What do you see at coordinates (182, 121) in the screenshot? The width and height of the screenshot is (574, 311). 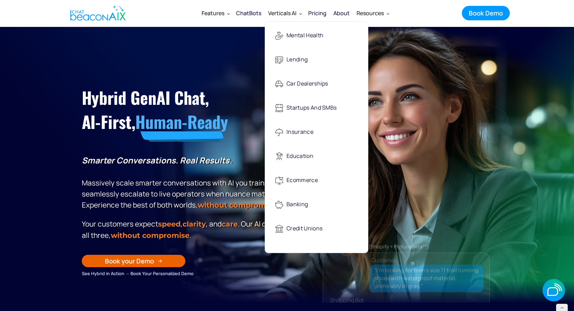 I see `span: Human-Ready` at bounding box center [182, 121].